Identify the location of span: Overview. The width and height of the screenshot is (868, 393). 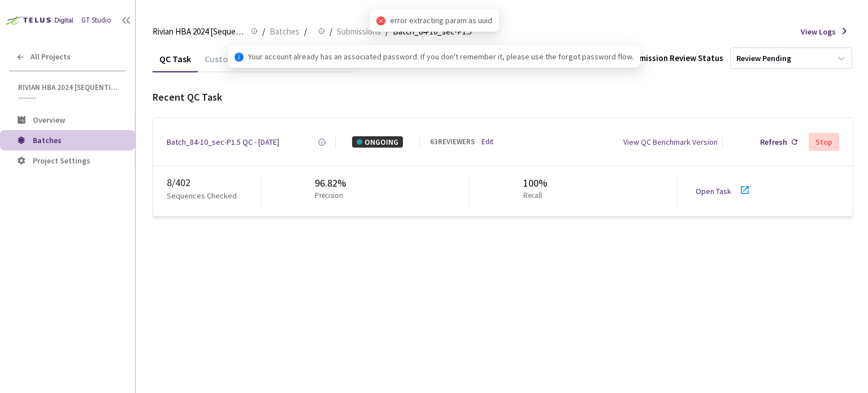
(49, 120).